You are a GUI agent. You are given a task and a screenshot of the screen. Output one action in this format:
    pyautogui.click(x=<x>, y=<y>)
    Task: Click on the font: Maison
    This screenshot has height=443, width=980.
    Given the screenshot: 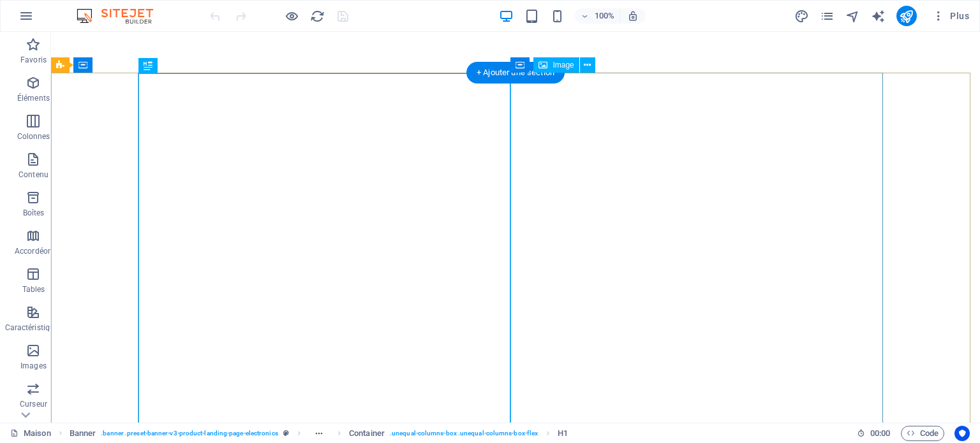 What is the action you would take?
    pyautogui.click(x=37, y=433)
    